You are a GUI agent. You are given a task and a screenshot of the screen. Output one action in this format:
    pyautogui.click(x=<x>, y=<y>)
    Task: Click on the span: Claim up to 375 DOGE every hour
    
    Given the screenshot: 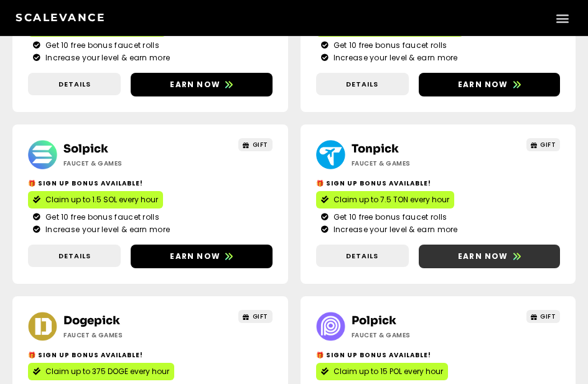 What is the action you would take?
    pyautogui.click(x=107, y=371)
    